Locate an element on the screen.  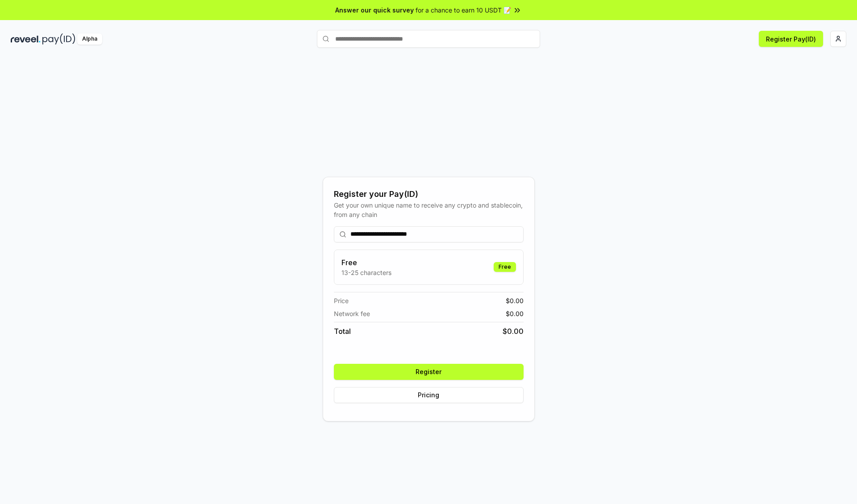
p: 13-25 characters is located at coordinates (367, 273).